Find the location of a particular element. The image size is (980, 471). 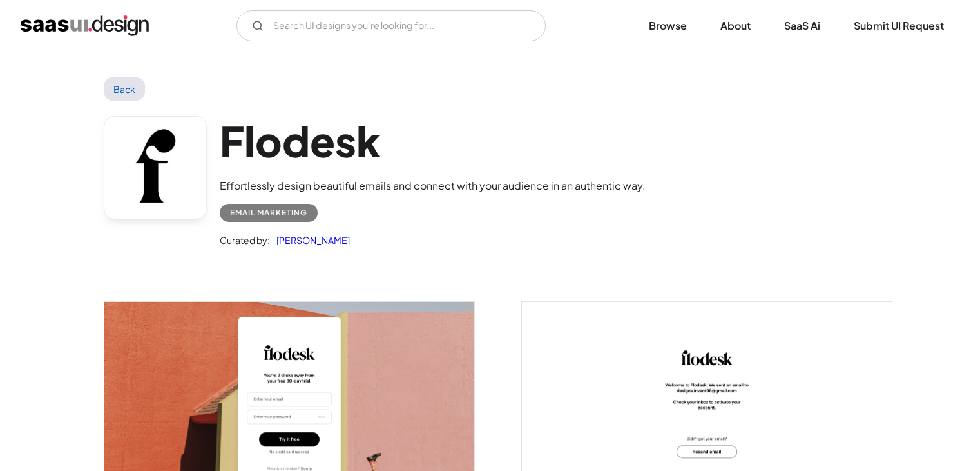

form: Email Form is located at coordinates (391, 26).